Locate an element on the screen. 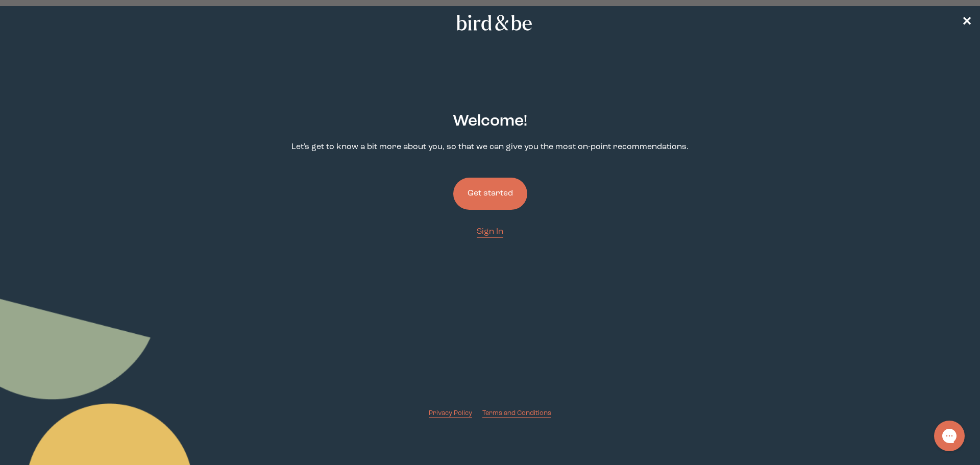  p: Let's get to know a bit more about you, so that we can give you the most on-point recommendations. is located at coordinates (490, 147).